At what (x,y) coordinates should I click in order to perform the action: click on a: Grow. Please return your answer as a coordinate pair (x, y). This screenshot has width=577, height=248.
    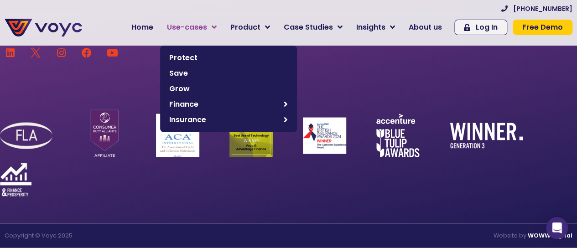
    Looking at the image, I should click on (228, 89).